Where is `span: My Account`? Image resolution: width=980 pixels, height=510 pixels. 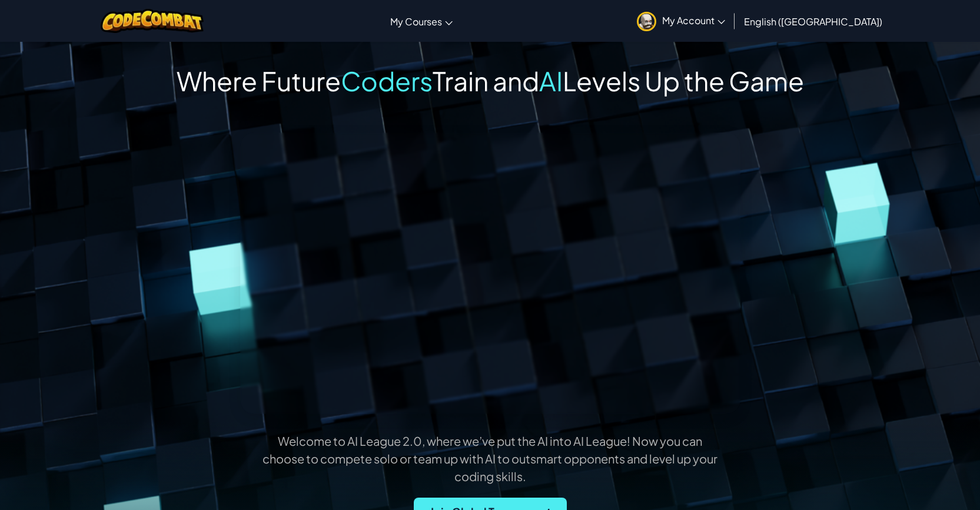 span: My Account is located at coordinates (693, 20).